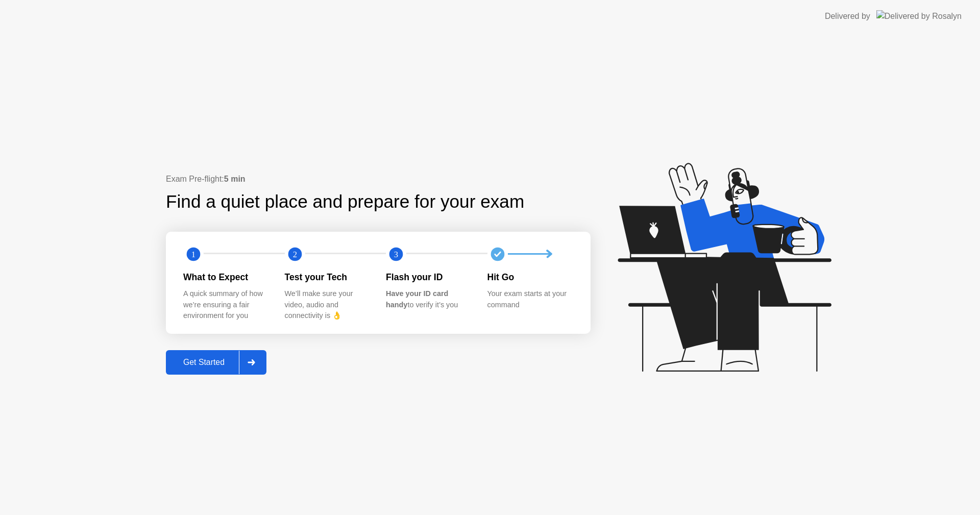  Describe the element at coordinates (378, 179) in the screenshot. I see `div: Exam Pre-flight:` at that location.